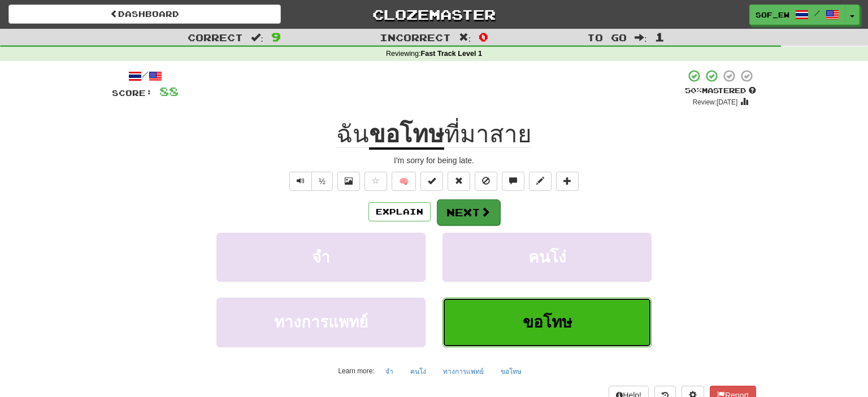  Describe the element at coordinates (547, 257) in the screenshot. I see `span: คนโง่` at that location.